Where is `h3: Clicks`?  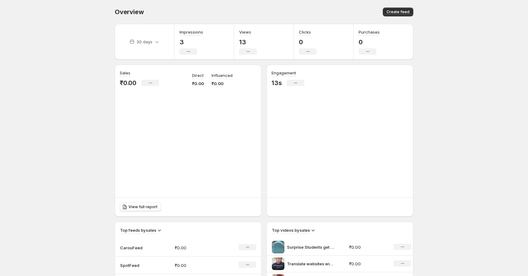 h3: Clicks is located at coordinates (305, 32).